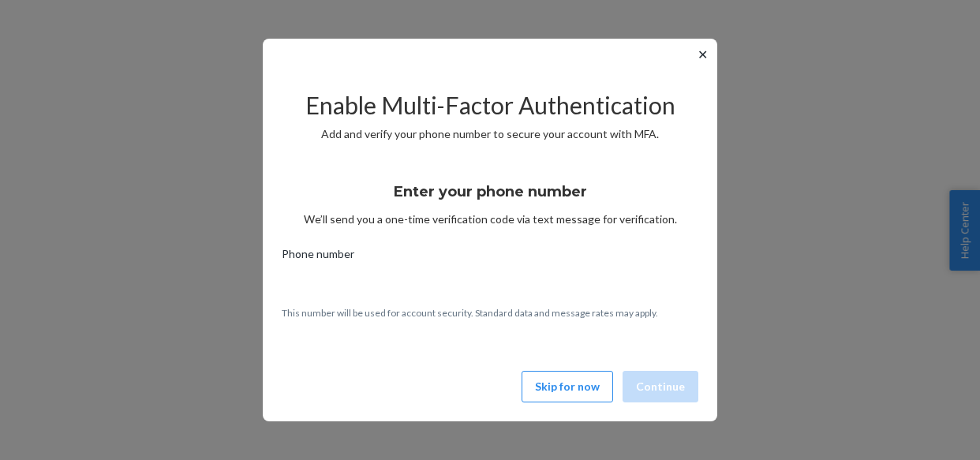 The image size is (980, 460). I want to click on p: Add and verify your phone number to secure your account with MFA., so click(490, 134).